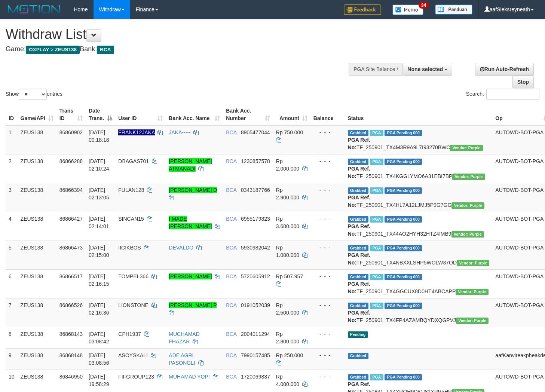 Image resolution: width=545 pixels, height=392 pixels. What do you see at coordinates (181, 49) in the screenshot?
I see `h4: Game: Bank:` at bounding box center [181, 49].